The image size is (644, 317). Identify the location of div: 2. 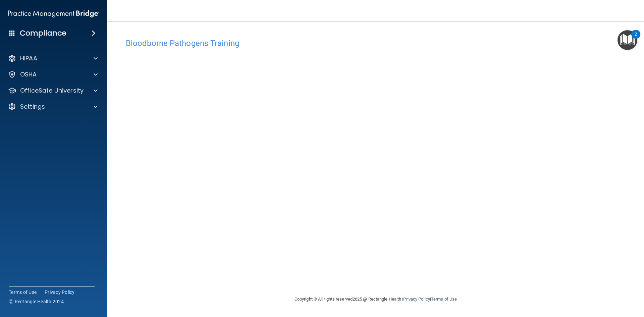
(636, 38).